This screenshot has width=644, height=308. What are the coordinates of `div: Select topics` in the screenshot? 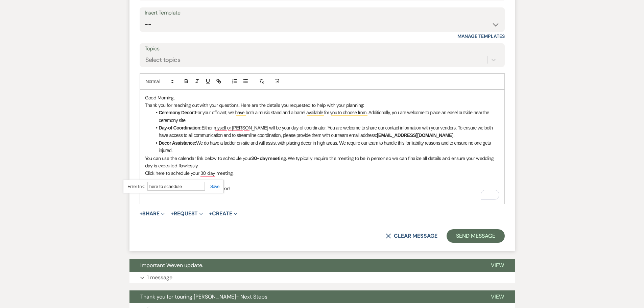 It's located at (163, 60).